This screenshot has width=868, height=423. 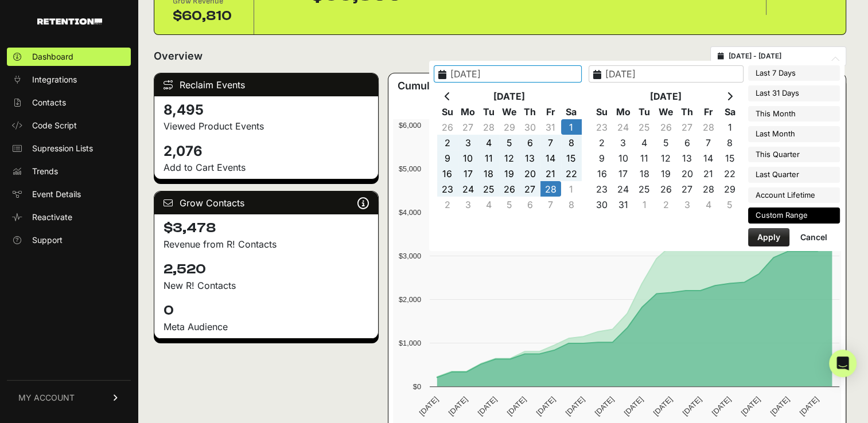 What do you see at coordinates (624, 142) in the screenshot?
I see `td: 3` at bounding box center [624, 142].